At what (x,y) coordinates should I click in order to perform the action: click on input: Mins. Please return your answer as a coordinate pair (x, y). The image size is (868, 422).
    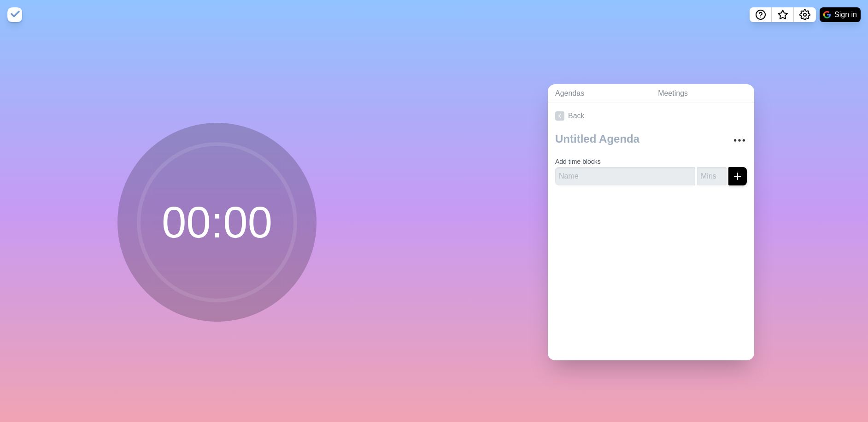
    Looking at the image, I should click on (712, 176).